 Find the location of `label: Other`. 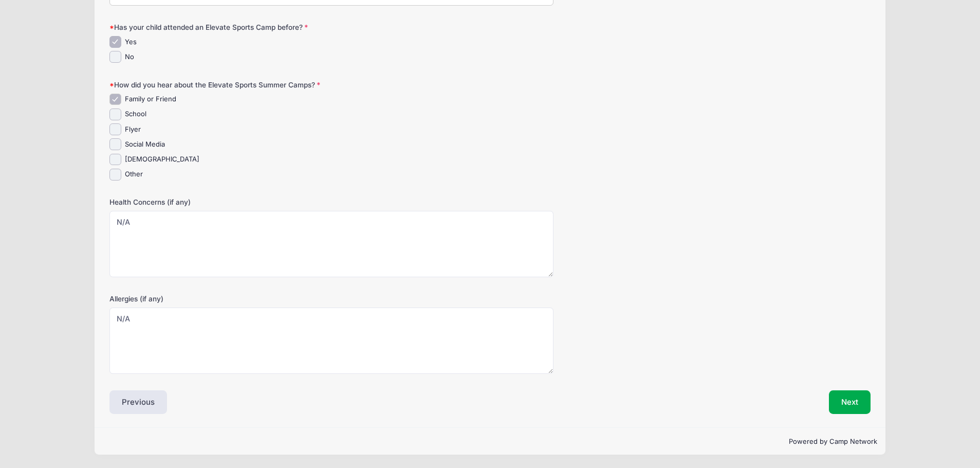

label: Other is located at coordinates (134, 174).